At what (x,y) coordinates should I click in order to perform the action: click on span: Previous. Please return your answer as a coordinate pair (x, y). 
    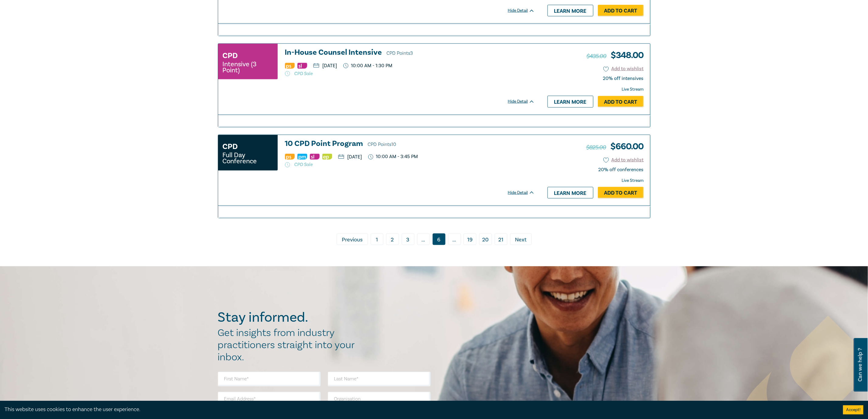
    Looking at the image, I should click on (352, 240).